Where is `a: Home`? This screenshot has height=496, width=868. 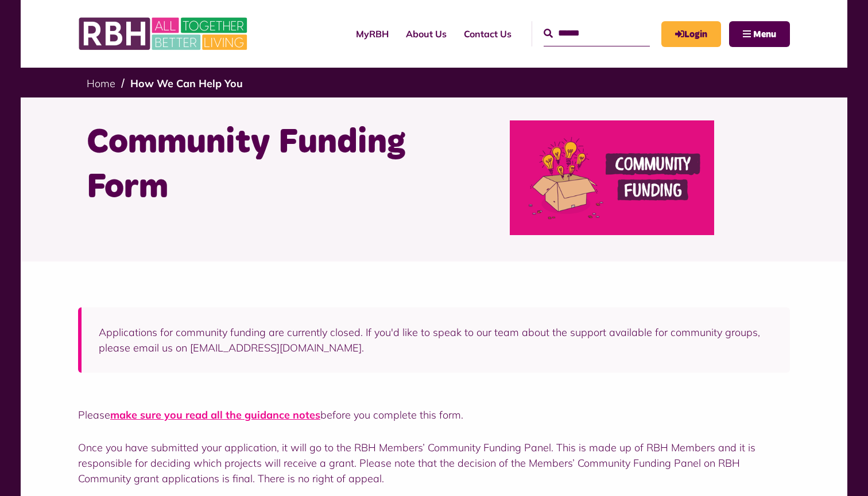 a: Home is located at coordinates (101, 83).